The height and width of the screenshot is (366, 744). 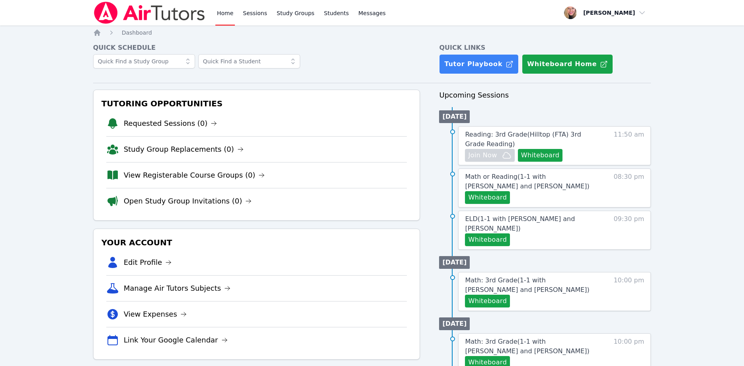 What do you see at coordinates (372, 33) in the screenshot?
I see `nav: Breadcrumb` at bounding box center [372, 33].